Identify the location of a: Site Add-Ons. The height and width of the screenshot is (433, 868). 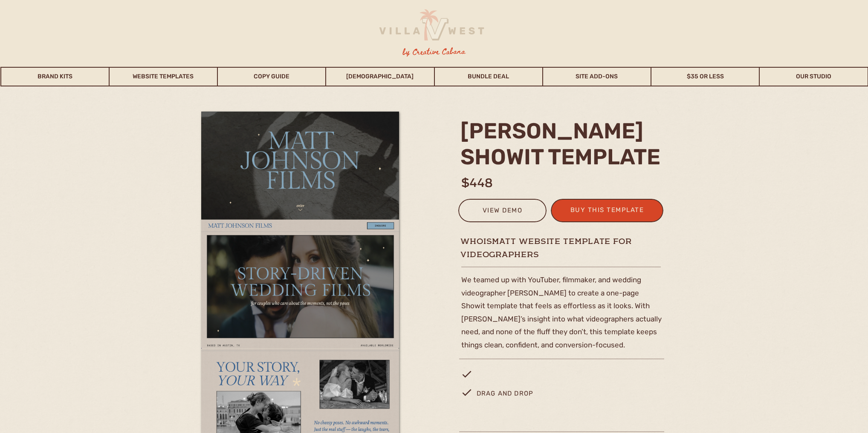
(597, 77).